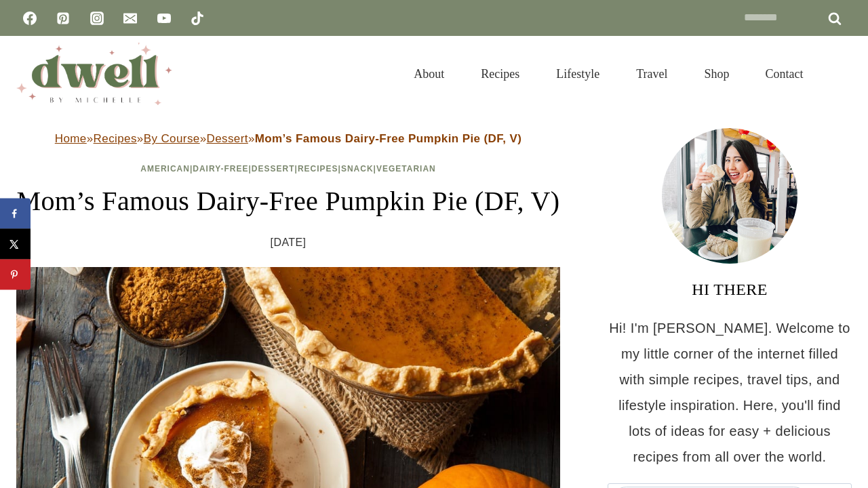  Describe the element at coordinates (429, 74) in the screenshot. I see `a: About` at that location.